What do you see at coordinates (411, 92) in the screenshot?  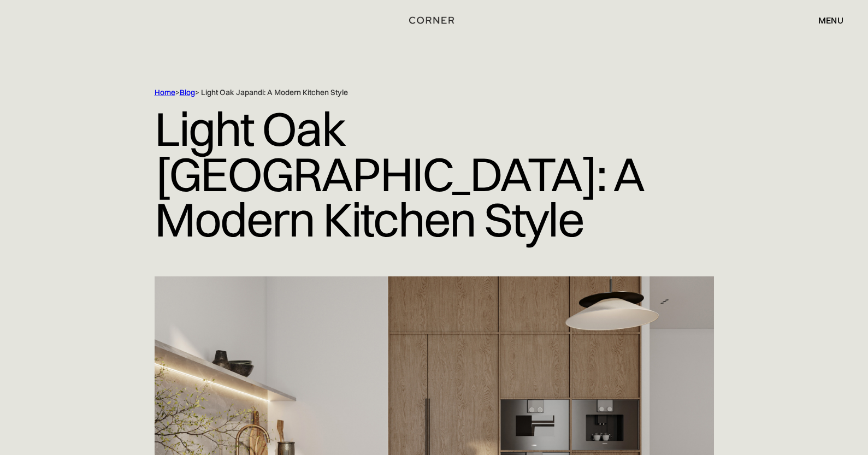 I see `div: > > Light Oak Japandi: A Modern Kitchen Style` at bounding box center [411, 92].